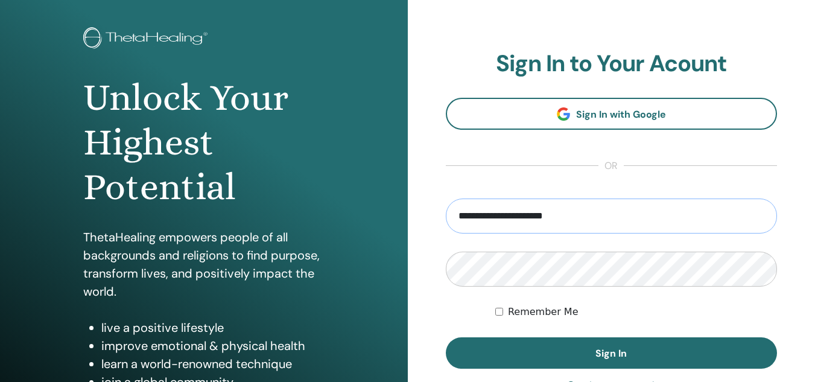 Image resolution: width=815 pixels, height=382 pixels. Describe the element at coordinates (612, 113) in the screenshot. I see `a: Sign In with Google` at that location.